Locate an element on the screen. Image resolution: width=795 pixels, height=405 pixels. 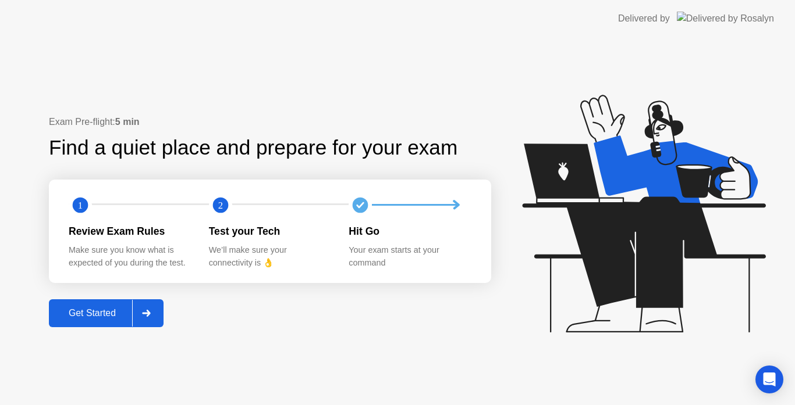
div: Hit Go is located at coordinates (409, 232).